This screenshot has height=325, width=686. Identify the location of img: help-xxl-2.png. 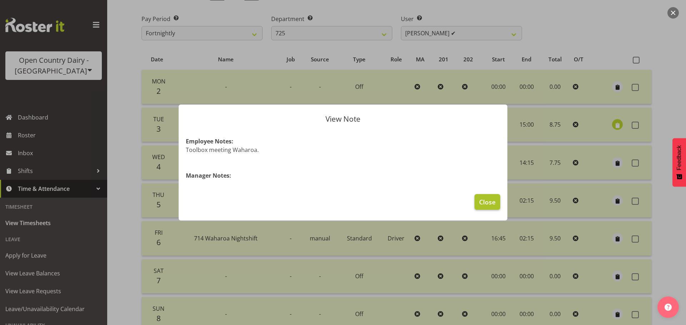
(668, 307).